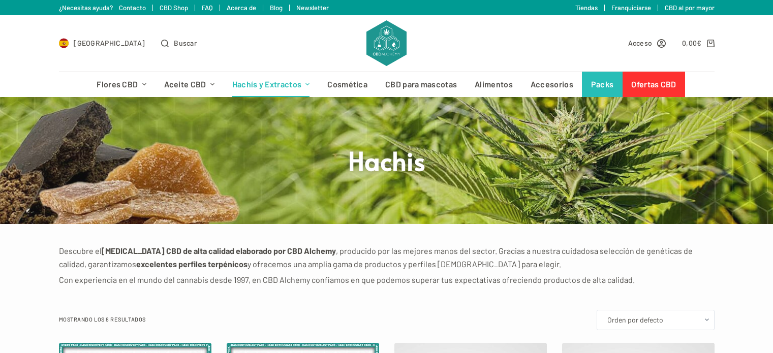 The width and height of the screenshot is (773, 353). Describe the element at coordinates (386, 43) in the screenshot. I see `img: CBD Alchemy` at that location.